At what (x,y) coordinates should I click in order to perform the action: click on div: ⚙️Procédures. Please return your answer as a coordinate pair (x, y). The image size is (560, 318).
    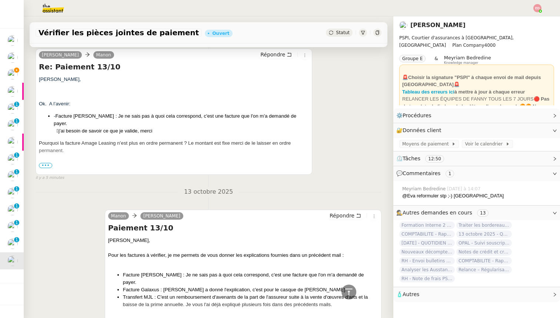
    Looking at the image, I should click on (477, 115).